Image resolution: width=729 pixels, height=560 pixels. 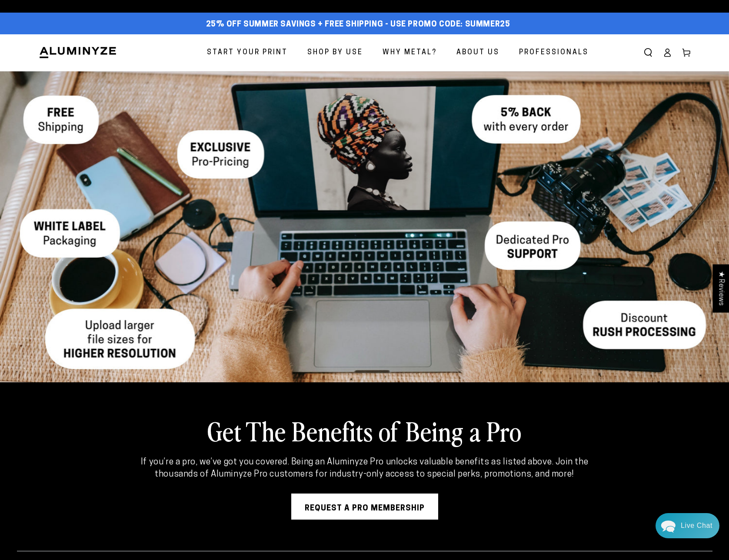 What do you see at coordinates (478, 53) in the screenshot?
I see `a: About Us` at bounding box center [478, 53].